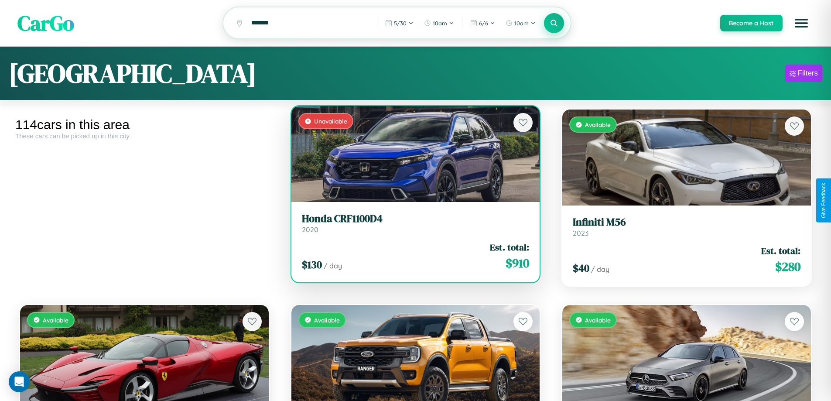 This screenshot has width=831, height=401. I want to click on button: 5/30, so click(399, 23).